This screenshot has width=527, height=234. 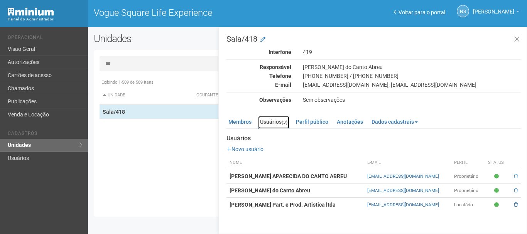 I want to click on strong: Usuários, so click(x=373, y=138).